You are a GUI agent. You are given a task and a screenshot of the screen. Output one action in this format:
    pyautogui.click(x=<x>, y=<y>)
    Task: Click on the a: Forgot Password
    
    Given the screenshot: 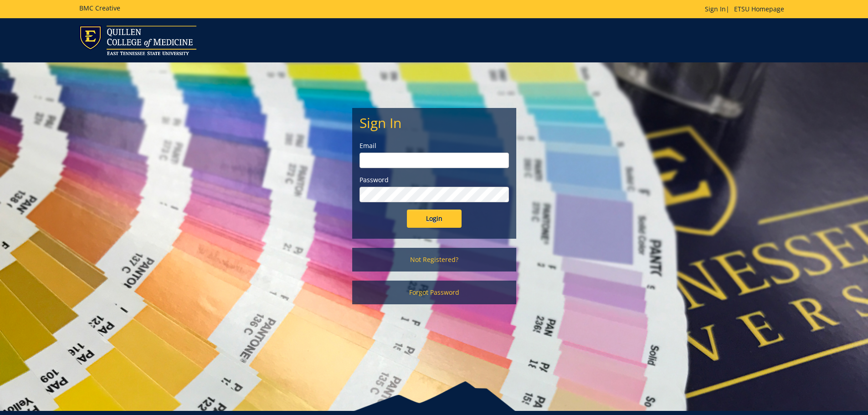 What is the action you would take?
    pyautogui.click(x=435, y=292)
    